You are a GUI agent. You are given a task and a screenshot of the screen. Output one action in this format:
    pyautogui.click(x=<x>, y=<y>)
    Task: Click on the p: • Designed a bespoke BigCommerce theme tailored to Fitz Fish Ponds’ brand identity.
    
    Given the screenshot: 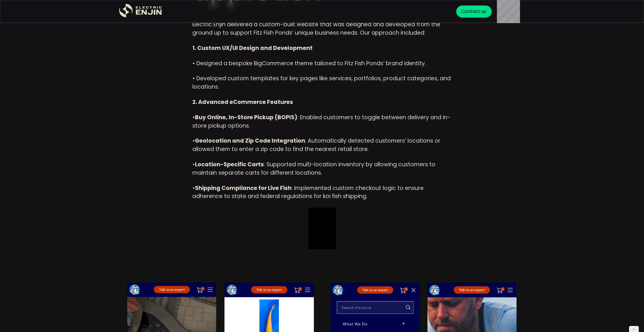 What is the action you would take?
    pyautogui.click(x=309, y=63)
    